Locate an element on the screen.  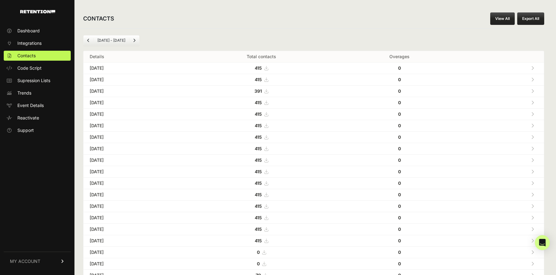
span: Code Script is located at coordinates (30, 68).